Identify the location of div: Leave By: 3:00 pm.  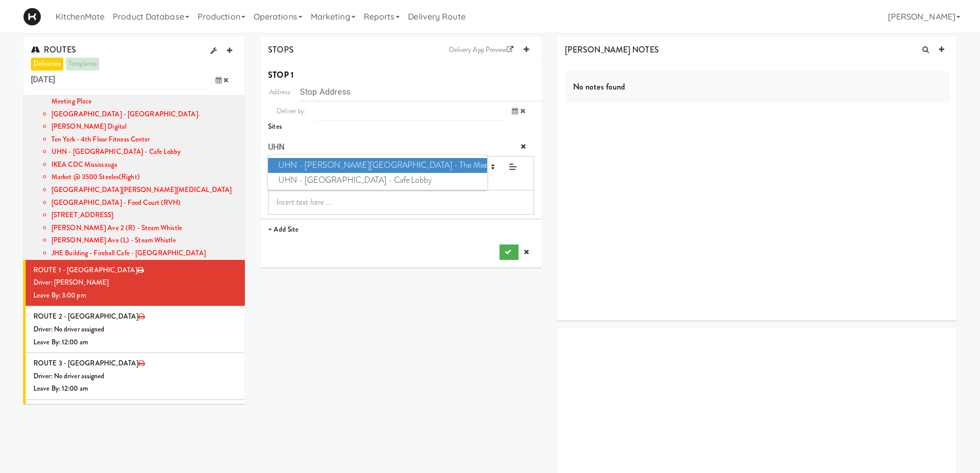
(135, 295).